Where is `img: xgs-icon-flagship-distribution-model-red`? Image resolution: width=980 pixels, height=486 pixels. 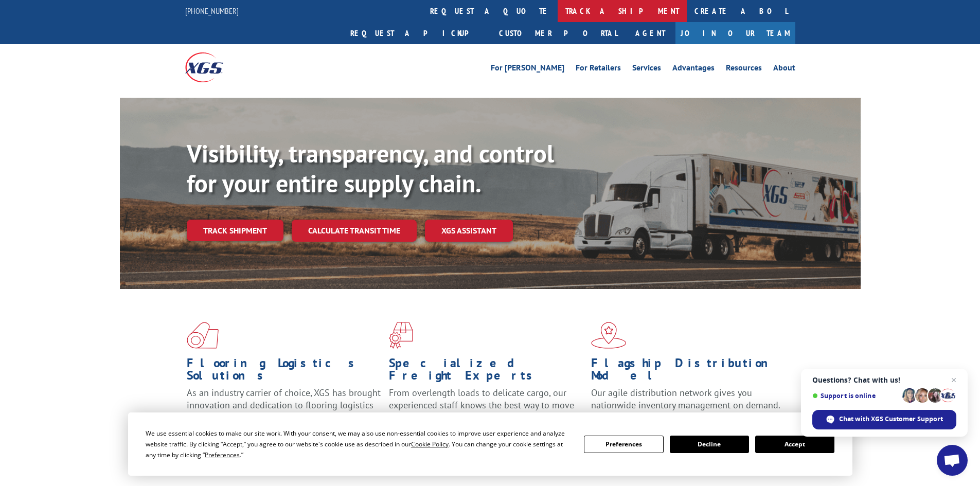
img: xgs-icon-flagship-distribution-model-red is located at coordinates (608, 335).